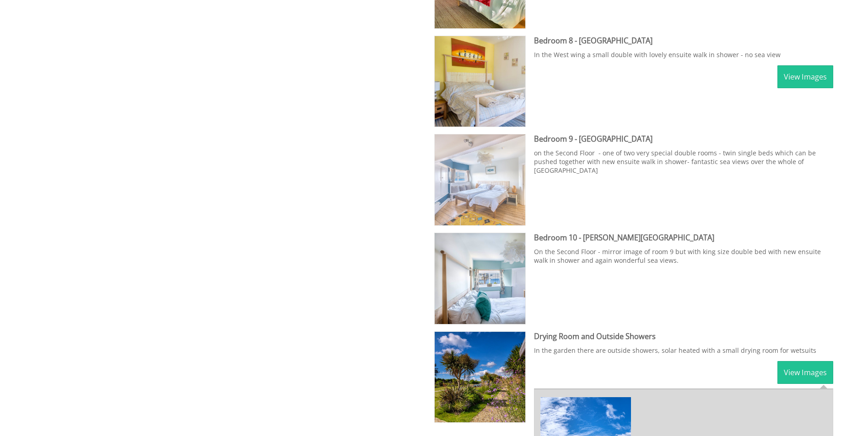 This screenshot has width=868, height=436. Describe the element at coordinates (480, 279) in the screenshot. I see `img: Bedroom 10 - Sandy Bay` at that location.